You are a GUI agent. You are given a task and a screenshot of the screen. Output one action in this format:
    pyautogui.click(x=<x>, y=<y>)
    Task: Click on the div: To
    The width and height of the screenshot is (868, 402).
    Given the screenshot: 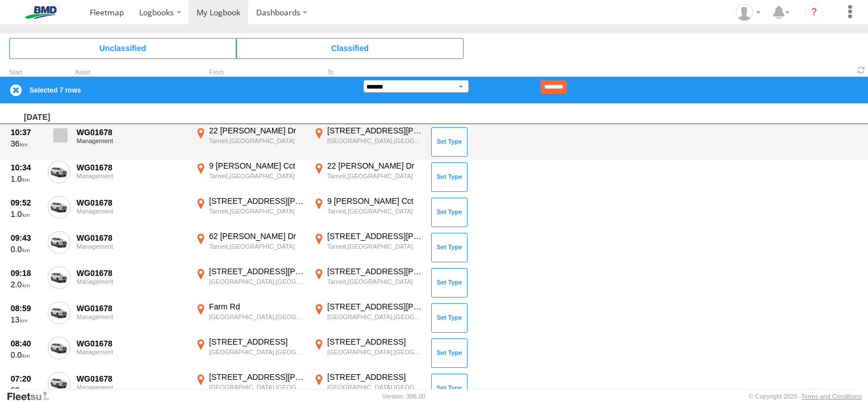 What is the action you would take?
    pyautogui.click(x=368, y=73)
    